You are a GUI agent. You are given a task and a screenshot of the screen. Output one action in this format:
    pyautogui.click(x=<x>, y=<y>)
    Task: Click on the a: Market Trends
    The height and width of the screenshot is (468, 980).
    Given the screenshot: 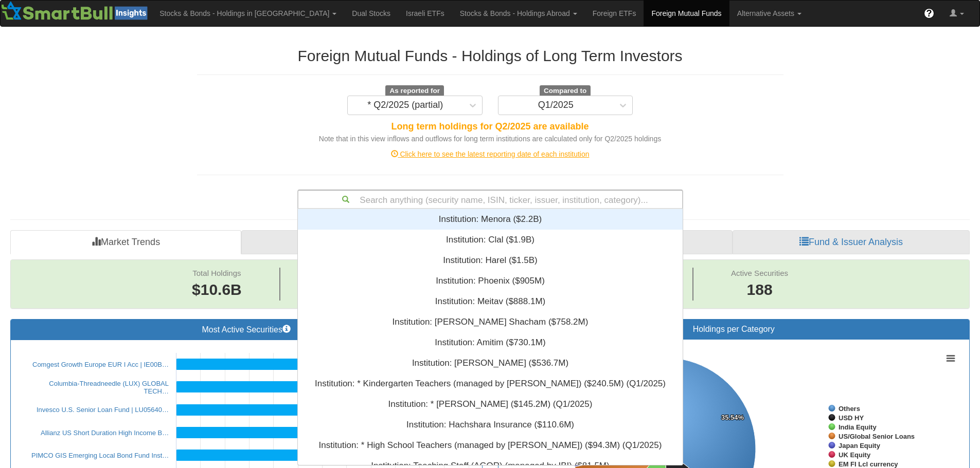 What is the action you would take?
    pyautogui.click(x=126, y=243)
    